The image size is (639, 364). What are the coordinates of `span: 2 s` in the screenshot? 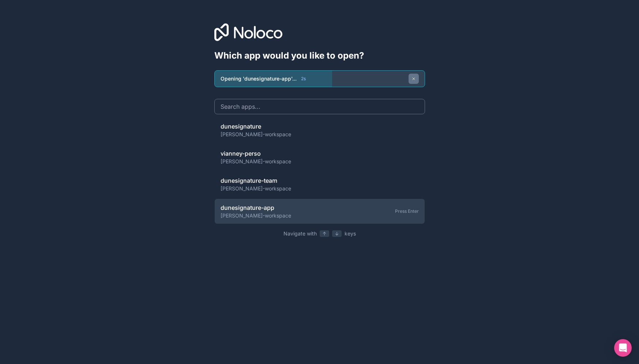 It's located at (304, 79).